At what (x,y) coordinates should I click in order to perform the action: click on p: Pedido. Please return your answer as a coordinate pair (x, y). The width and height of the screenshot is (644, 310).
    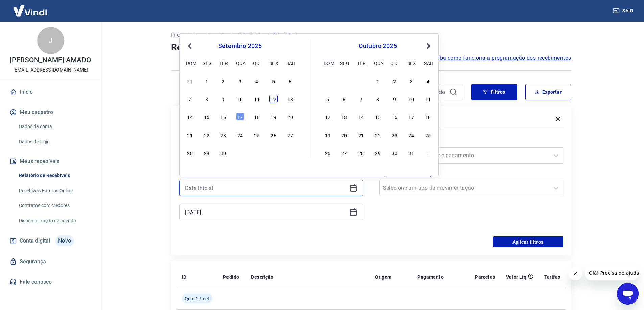
    Looking at the image, I should click on (231, 277).